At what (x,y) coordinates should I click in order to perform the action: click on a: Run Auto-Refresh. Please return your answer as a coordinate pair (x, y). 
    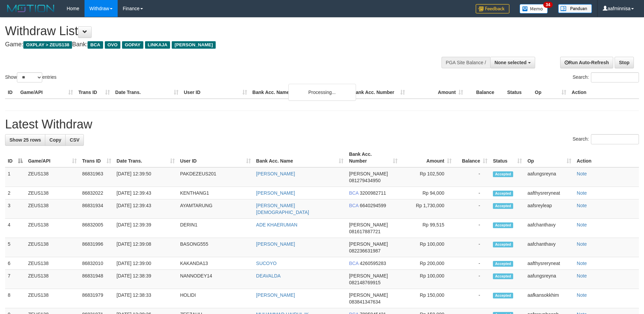
    Looking at the image, I should click on (587, 63).